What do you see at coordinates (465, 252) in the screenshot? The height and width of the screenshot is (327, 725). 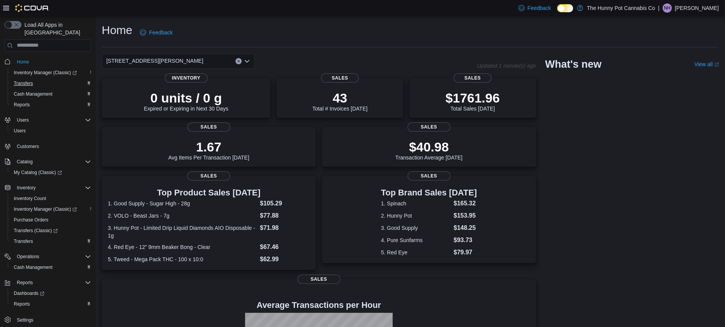 I see `dd: $79.97` at bounding box center [465, 252].